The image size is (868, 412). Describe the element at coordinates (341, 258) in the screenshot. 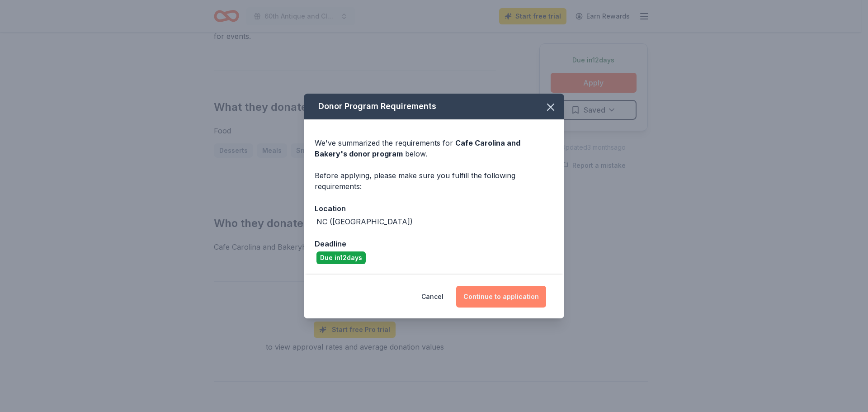

I see `div: Due in 12 days` at that location.